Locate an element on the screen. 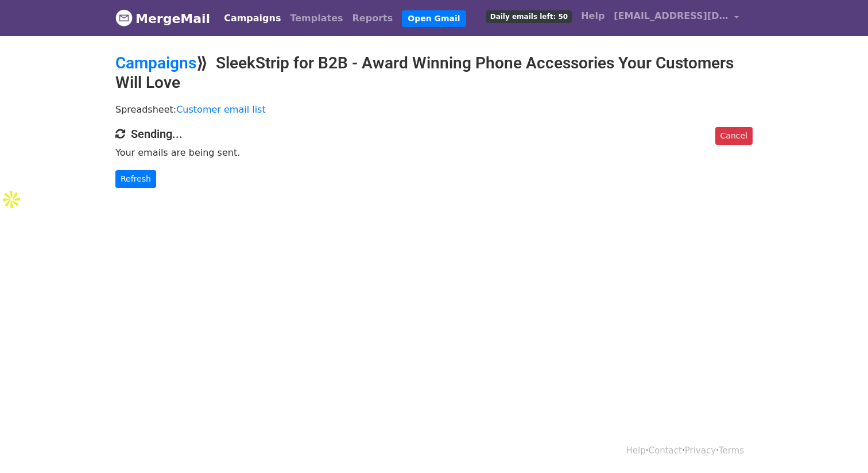  a: Customer email list is located at coordinates (221, 109).